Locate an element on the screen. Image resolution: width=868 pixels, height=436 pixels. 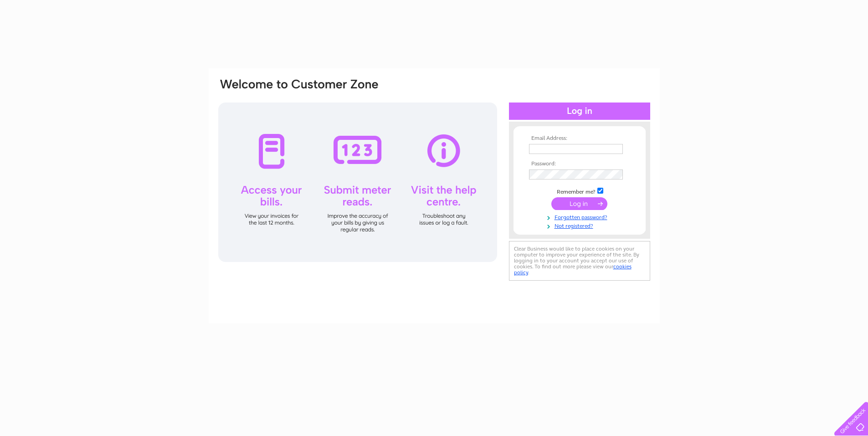
th: Password: is located at coordinates (580, 164).